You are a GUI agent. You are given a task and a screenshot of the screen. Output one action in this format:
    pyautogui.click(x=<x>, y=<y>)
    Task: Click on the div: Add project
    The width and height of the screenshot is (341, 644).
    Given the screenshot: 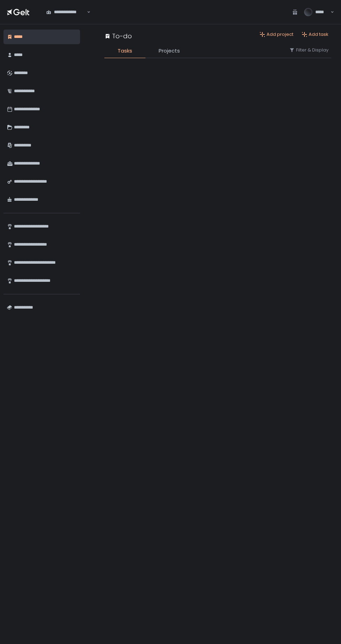 What is the action you would take?
    pyautogui.click(x=276, y=34)
    